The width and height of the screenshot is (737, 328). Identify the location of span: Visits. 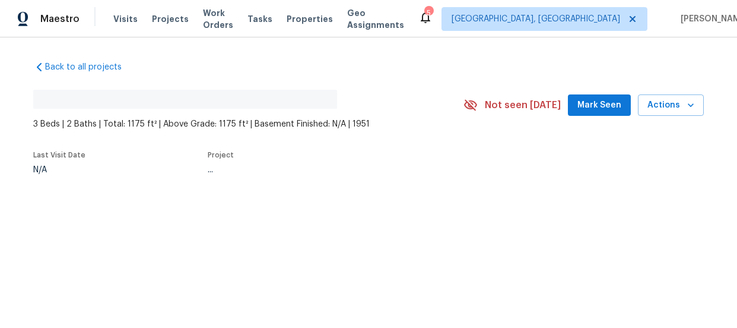
(125, 19).